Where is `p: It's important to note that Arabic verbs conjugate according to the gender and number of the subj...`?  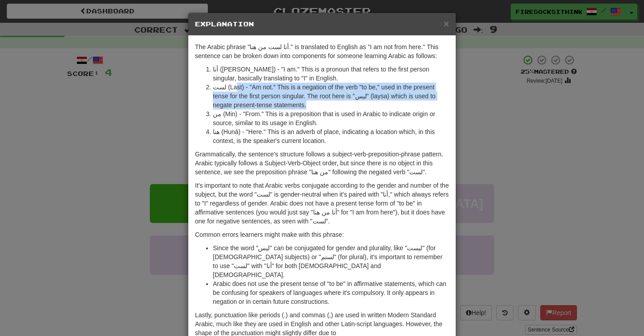 p: It's important to note that Arabic verbs conjugate according to the gender and number of the subj... is located at coordinates (322, 203).